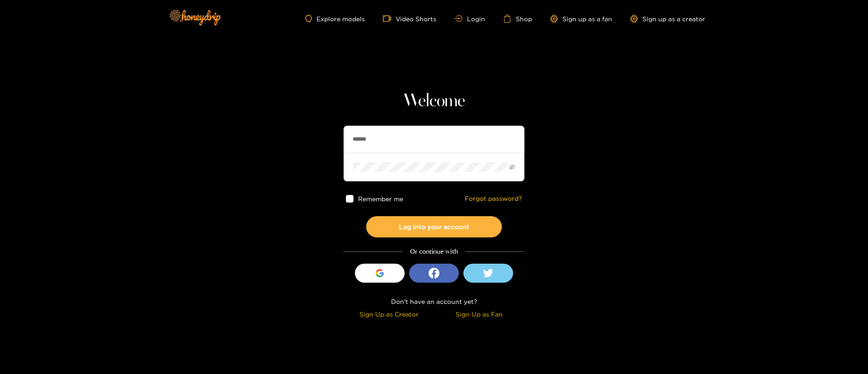  What do you see at coordinates (517, 19) in the screenshot?
I see `a: Shop` at bounding box center [517, 19].